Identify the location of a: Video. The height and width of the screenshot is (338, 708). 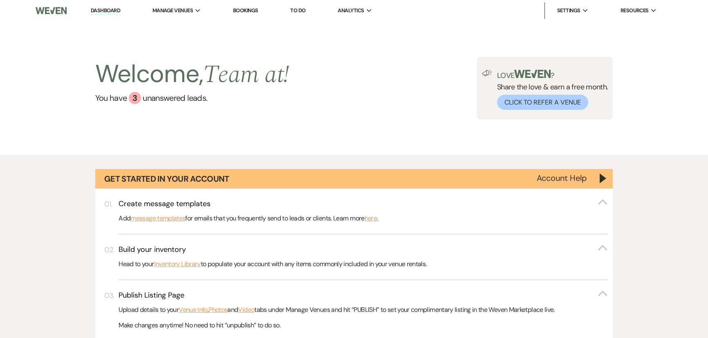
(246, 310).